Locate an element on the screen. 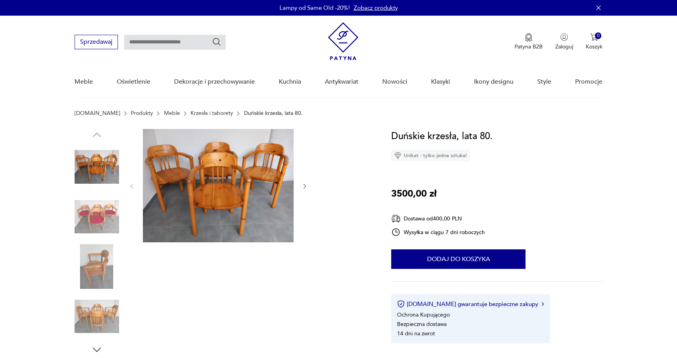 This screenshot has height=358, width=677. a: Antykwariat is located at coordinates (342, 82).